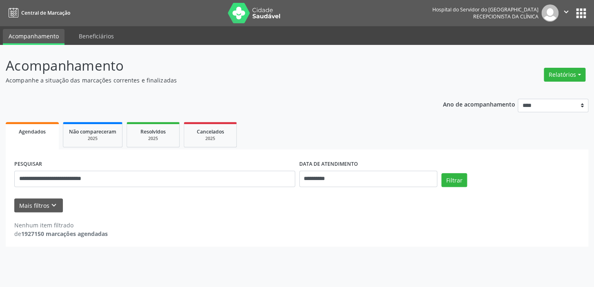 Image resolution: width=594 pixels, height=287 pixels. What do you see at coordinates (65, 234) in the screenshot?
I see `strong: 1927150 marcações agendadas` at bounding box center [65, 234].